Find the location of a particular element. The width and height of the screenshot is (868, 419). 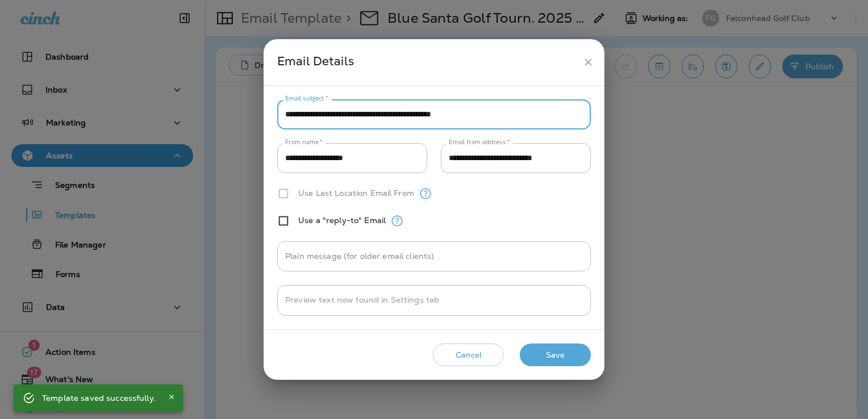

label: Email from address is located at coordinates (479, 142).